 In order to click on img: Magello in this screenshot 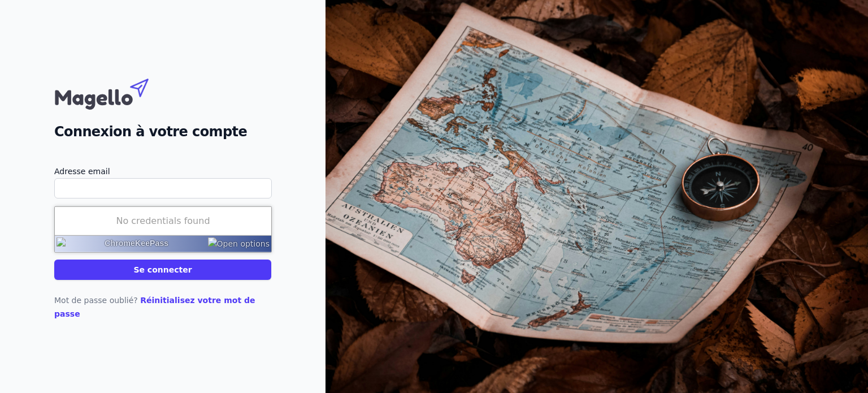, I will do `click(114, 93)`.